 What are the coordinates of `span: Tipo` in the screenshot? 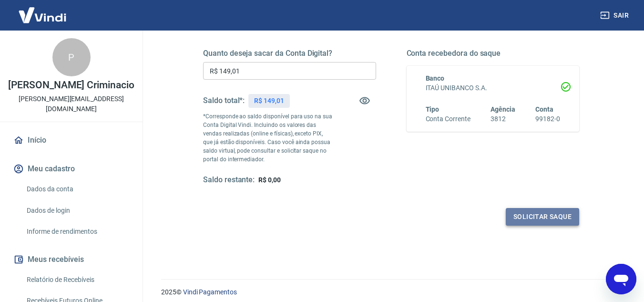 It's located at (433, 109).